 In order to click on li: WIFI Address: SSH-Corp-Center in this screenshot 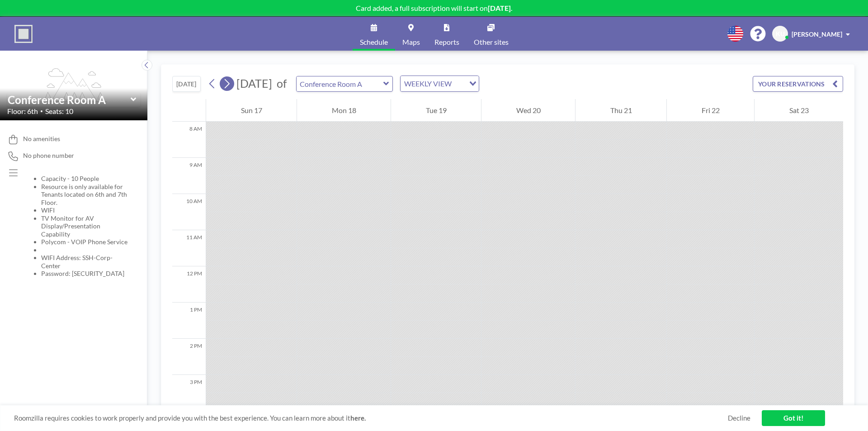, I will do `click(85, 262)`.